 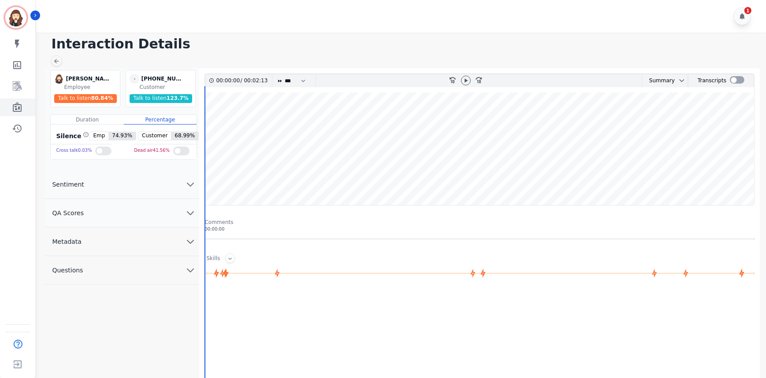 What do you see at coordinates (74, 151) in the screenshot?
I see `div: Cross talk 0.03 %` at bounding box center [74, 151].